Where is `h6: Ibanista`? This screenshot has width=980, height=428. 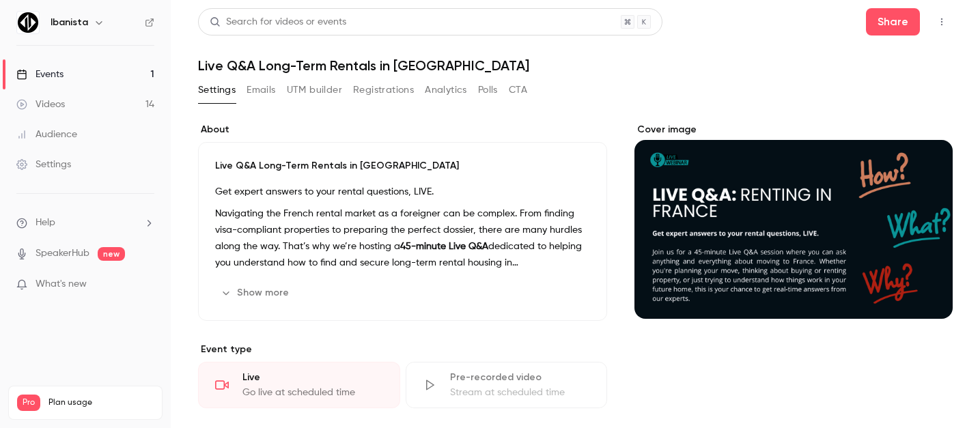
h6: Ibanista is located at coordinates (69, 22).